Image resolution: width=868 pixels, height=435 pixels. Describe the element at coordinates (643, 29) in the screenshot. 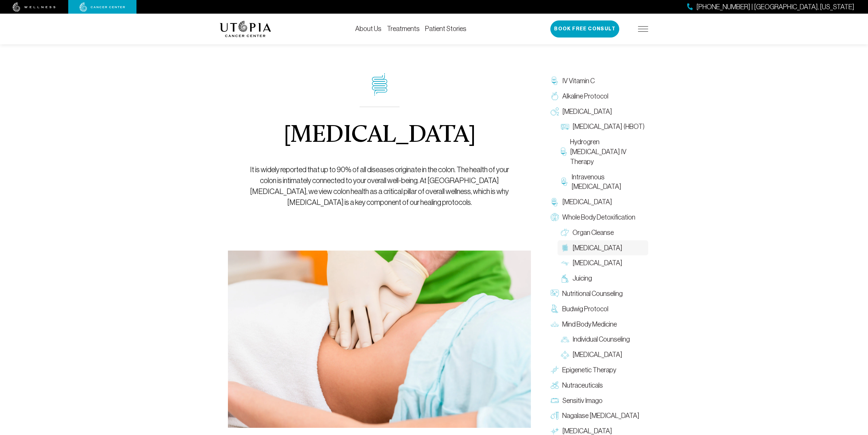

I see `img: icon-hamburger` at that location.